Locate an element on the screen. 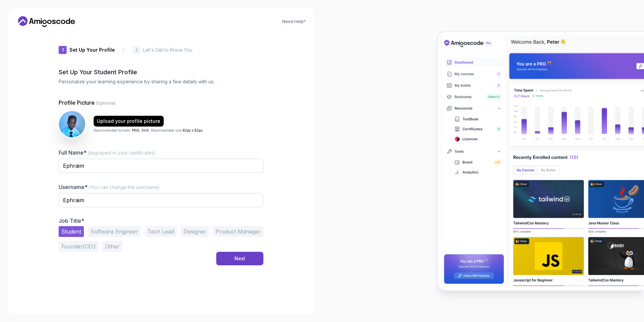  div: Upload your profile picture is located at coordinates (129, 121).